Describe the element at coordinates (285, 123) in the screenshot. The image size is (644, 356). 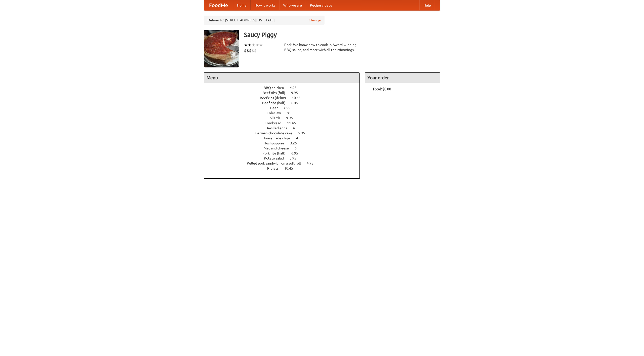
I see `a: Cornbread 11.45` at that location.